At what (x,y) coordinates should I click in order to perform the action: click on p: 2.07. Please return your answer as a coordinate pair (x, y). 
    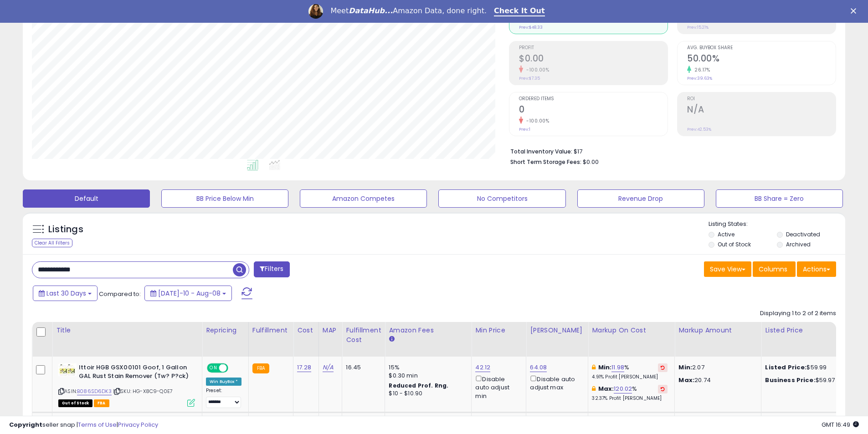
    Looking at the image, I should click on (717, 368).